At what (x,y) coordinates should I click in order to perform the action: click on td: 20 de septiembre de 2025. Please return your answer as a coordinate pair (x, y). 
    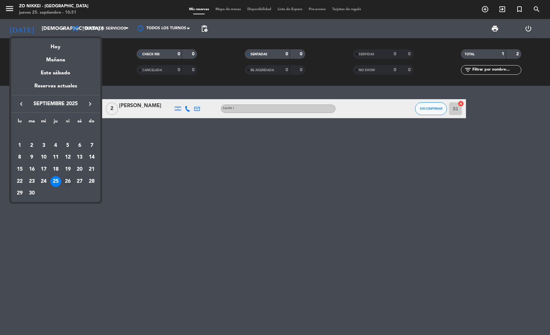
    Looking at the image, I should click on (80, 170).